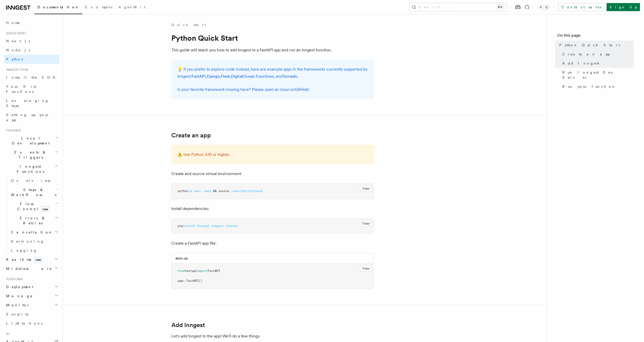 The height and width of the screenshot is (342, 644). I want to click on p: Is your favorite framework missing here? Please open an issue on !, so click(272, 90).